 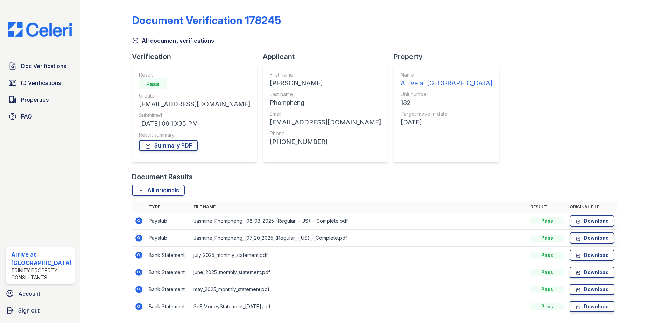 I want to click on td: may_2025_monthly_statement.pdf, so click(x=359, y=290).